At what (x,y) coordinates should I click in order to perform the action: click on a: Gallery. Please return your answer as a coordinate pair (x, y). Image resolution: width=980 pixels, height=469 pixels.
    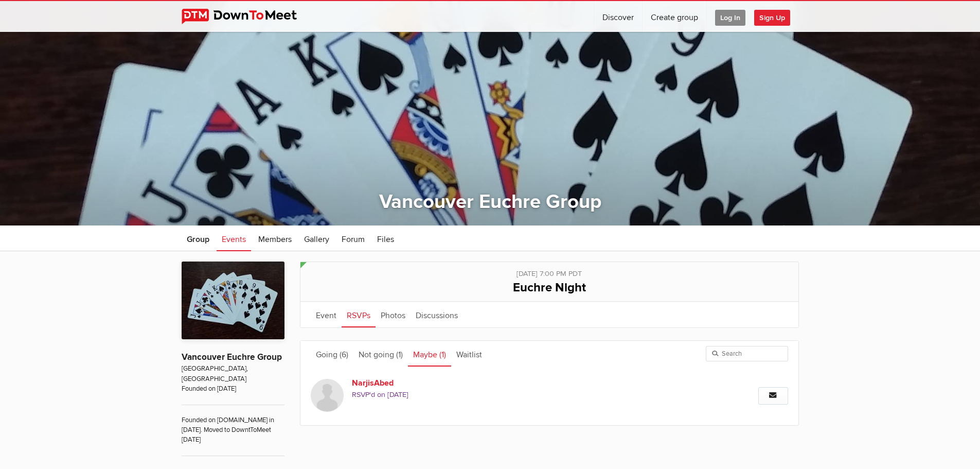
    Looking at the image, I should click on (317, 238).